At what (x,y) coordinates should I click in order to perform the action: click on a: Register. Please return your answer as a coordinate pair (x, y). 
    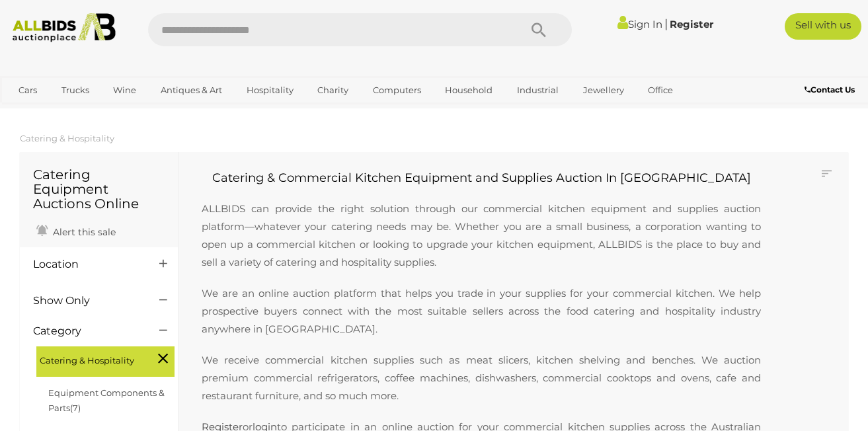
    Looking at the image, I should click on (691, 24).